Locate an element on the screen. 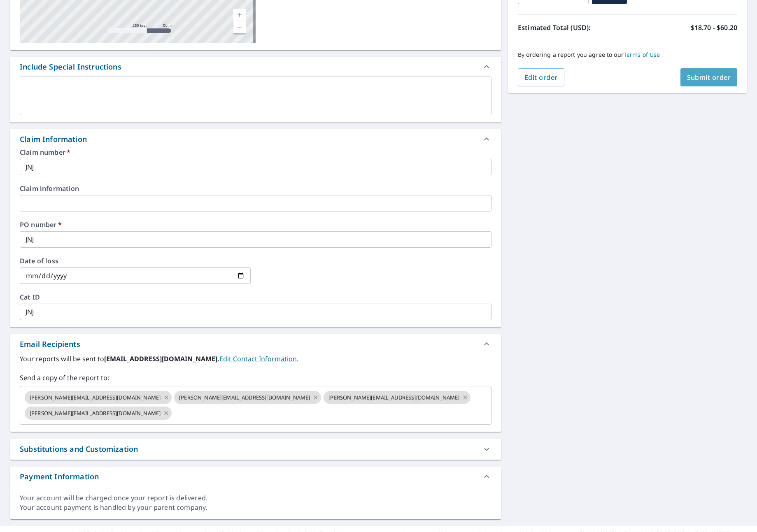 This screenshot has width=757, height=532. label: Date of loss is located at coordinates (135, 261).